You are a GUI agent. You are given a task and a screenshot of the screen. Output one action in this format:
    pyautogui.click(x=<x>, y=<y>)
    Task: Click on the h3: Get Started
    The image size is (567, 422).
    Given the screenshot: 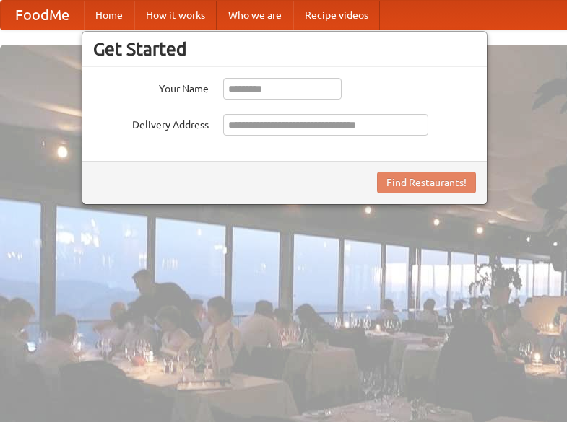 What is the action you would take?
    pyautogui.click(x=284, y=49)
    